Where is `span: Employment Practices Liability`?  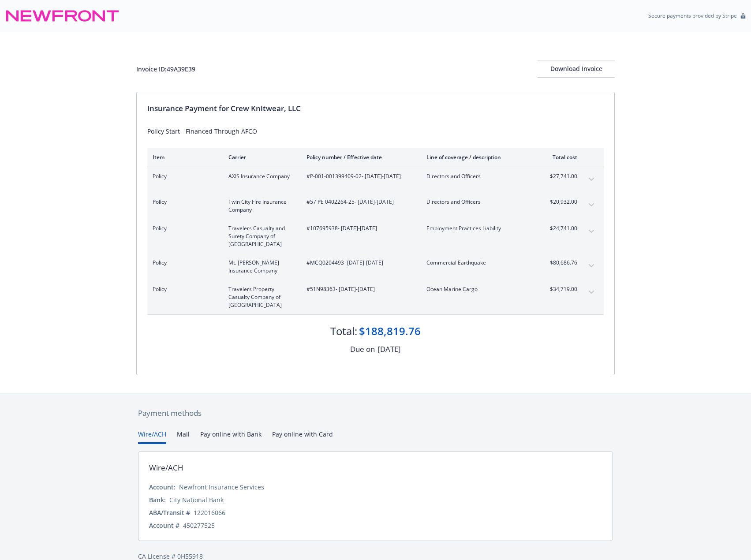
span: Employment Practices Liability is located at coordinates (478, 228).